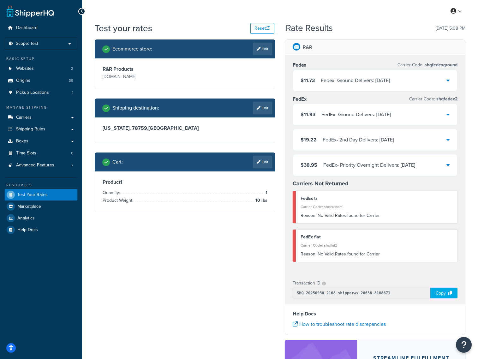 The height and width of the screenshot is (359, 478). I want to click on a: Marketplace, so click(41, 207).